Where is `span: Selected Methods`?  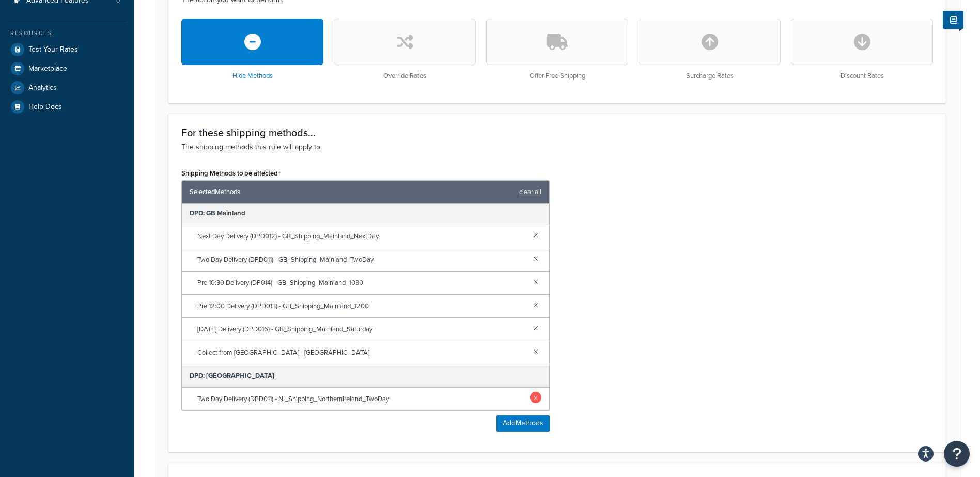 span: Selected Methods is located at coordinates (352, 192).